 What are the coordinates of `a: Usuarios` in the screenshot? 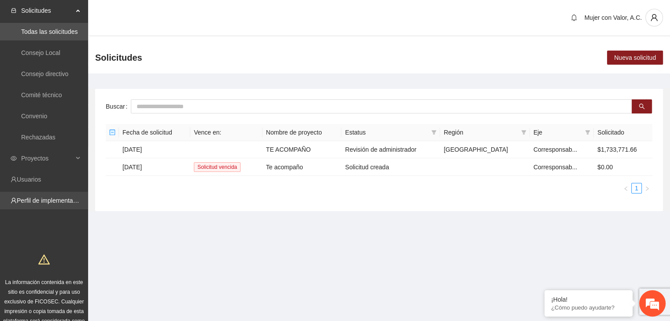 It's located at (29, 180).